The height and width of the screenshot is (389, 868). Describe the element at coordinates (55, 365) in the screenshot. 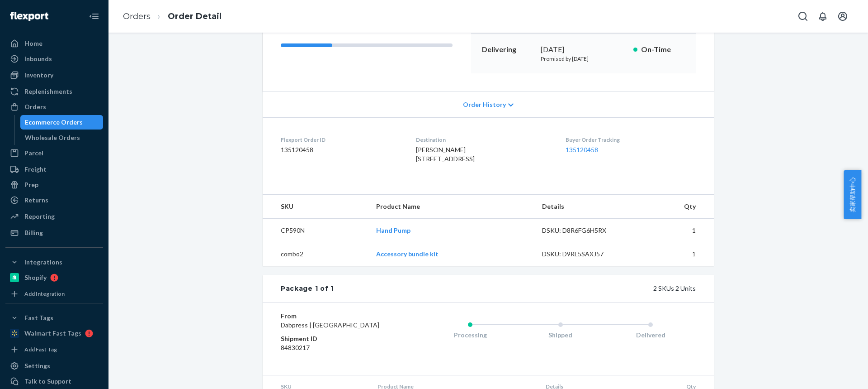

I see `a: Settings` at that location.